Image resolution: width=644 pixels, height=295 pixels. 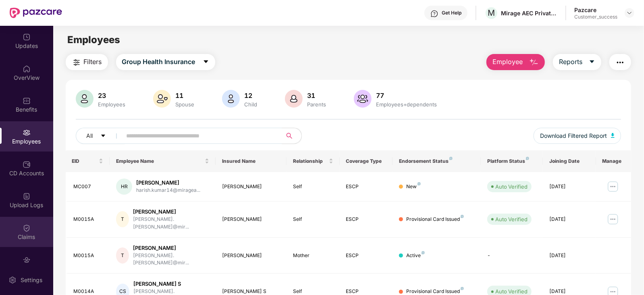 What do you see at coordinates (93, 62) in the screenshot?
I see `span: Filters` at bounding box center [93, 62].